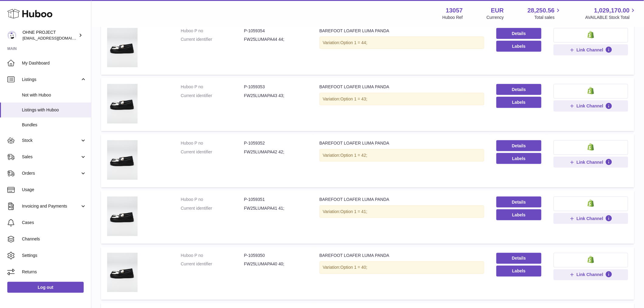 This screenshot has width=644, height=308. What do you see at coordinates (276, 31) in the screenshot?
I see `dd: P-1059354` at bounding box center [276, 31].